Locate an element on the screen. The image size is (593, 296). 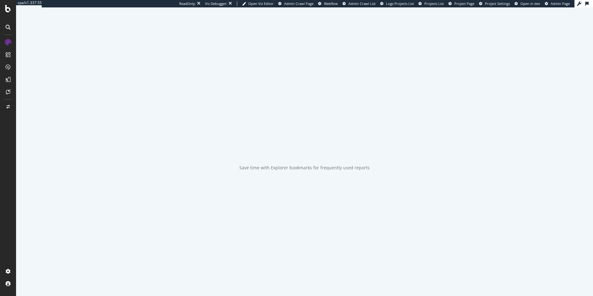
a: Project Settings is located at coordinates (494, 4).